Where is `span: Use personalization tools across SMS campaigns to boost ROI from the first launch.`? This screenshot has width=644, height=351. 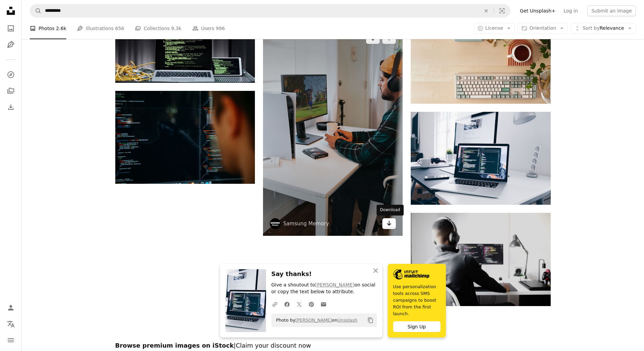 span: Use personalization tools across SMS campaigns to boost ROI from the first launch. is located at coordinates (417, 300).